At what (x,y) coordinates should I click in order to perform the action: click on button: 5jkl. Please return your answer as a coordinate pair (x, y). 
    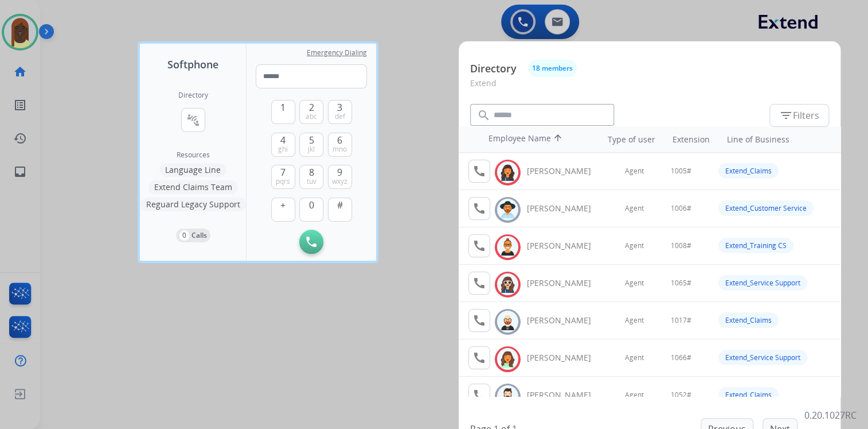
    Looking at the image, I should click on (311, 145).